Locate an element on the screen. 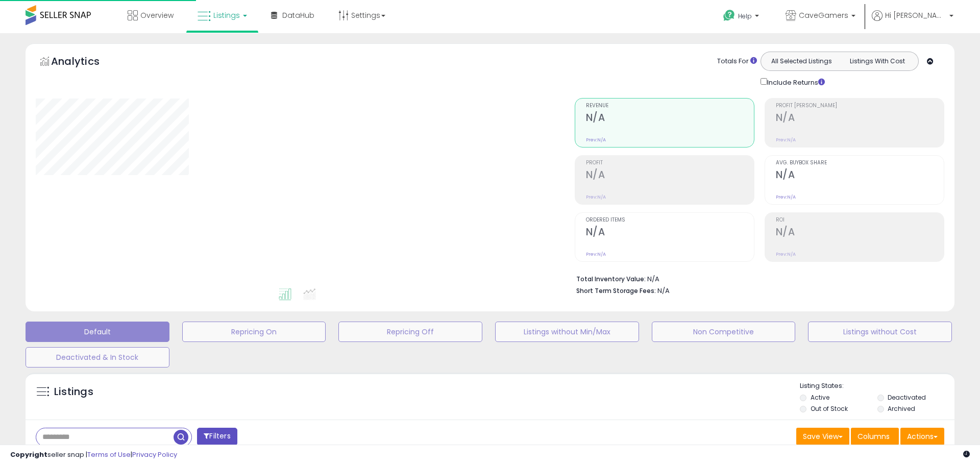 This screenshot has height=465, width=980. strong: Copyright is located at coordinates (29, 454).